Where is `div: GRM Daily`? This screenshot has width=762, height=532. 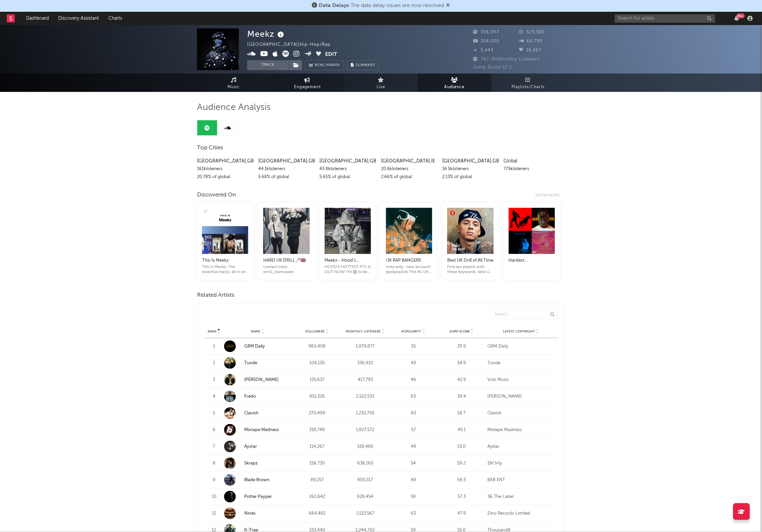
div: GRM Daily is located at coordinates (520, 347).